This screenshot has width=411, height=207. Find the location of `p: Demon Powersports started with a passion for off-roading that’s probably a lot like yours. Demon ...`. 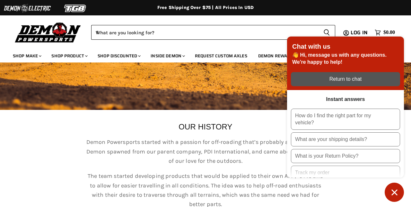

p: Demon Powersports started with a passion for off-roading that’s probably a lot like yours. Demon ... is located at coordinates (205, 152).